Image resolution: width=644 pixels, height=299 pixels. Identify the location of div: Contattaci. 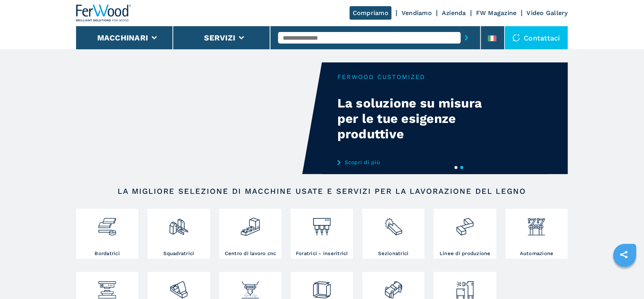
(536, 38).